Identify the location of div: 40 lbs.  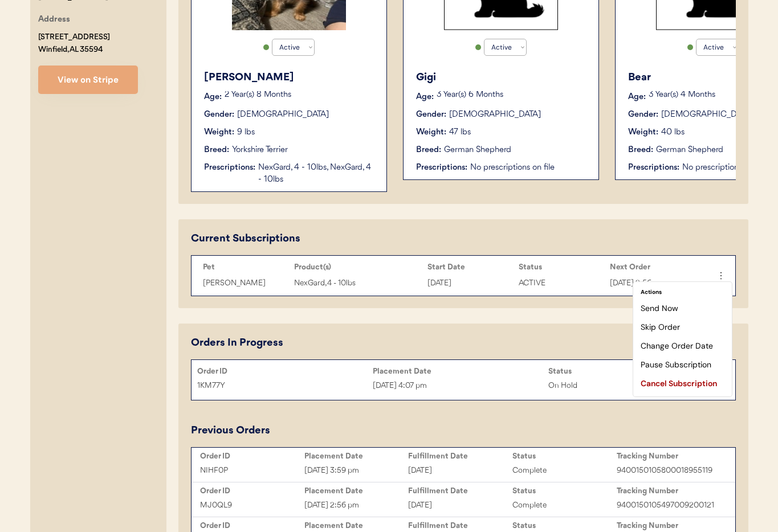
(672, 132).